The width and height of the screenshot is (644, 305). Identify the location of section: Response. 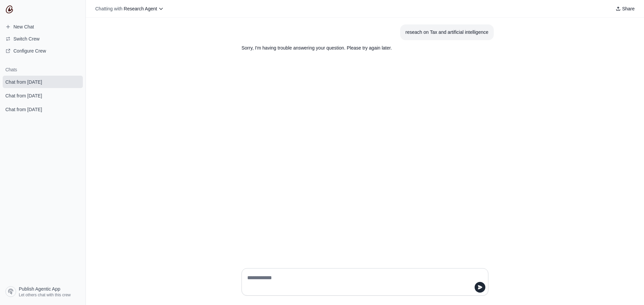
(349, 48).